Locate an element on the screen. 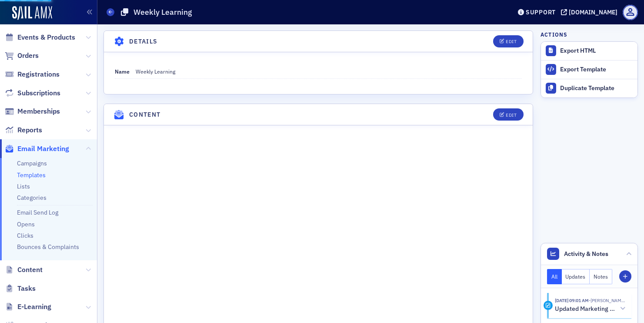  dd: Weekly Learning is located at coordinates (329, 71).